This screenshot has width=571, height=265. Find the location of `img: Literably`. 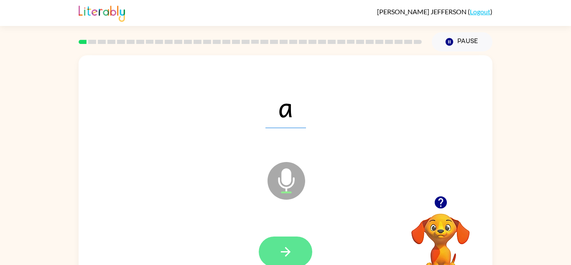

img: Literably is located at coordinates (102, 13).